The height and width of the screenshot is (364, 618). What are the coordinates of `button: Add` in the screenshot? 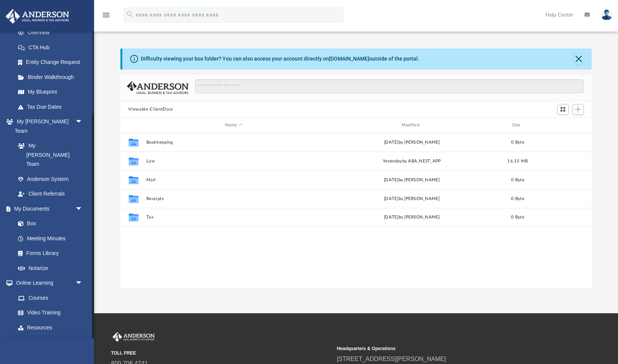 It's located at (578, 109).